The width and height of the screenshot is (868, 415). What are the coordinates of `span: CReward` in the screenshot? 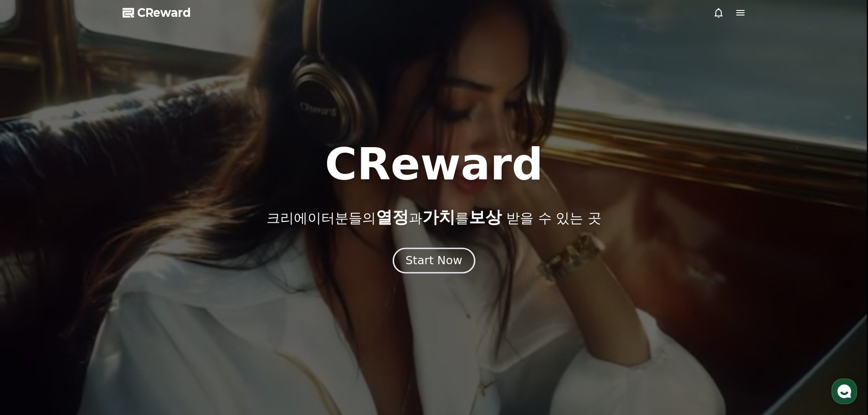 It's located at (164, 13).